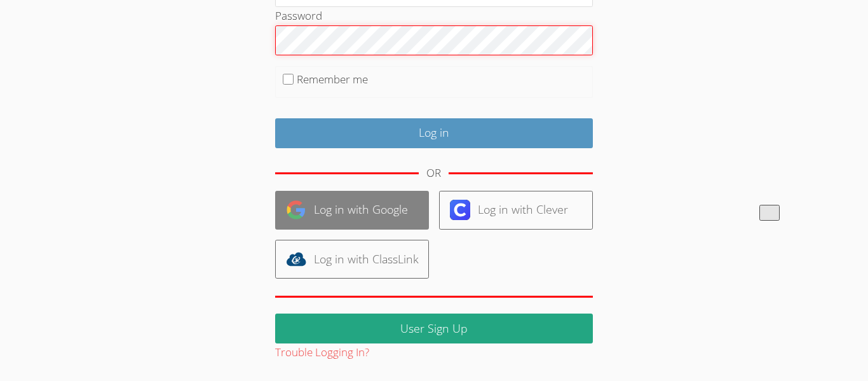 This screenshot has width=868, height=381. I want to click on a: Log in with Google, so click(352, 210).